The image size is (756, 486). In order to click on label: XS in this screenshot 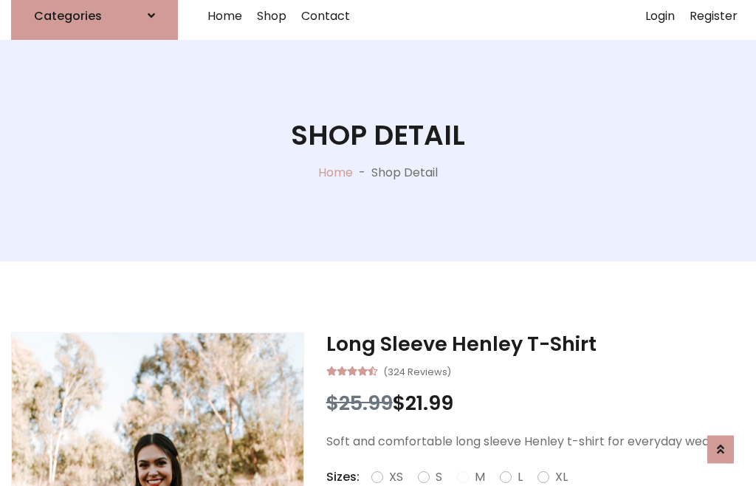, I will do `click(396, 477)`.